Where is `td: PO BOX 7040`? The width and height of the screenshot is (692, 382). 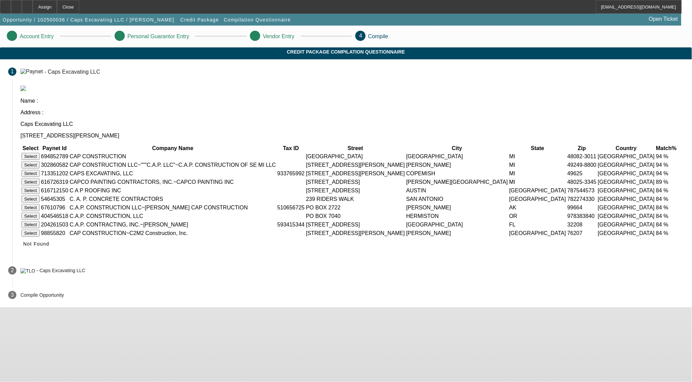
td: PO BOX 7040 is located at coordinates (355, 216).